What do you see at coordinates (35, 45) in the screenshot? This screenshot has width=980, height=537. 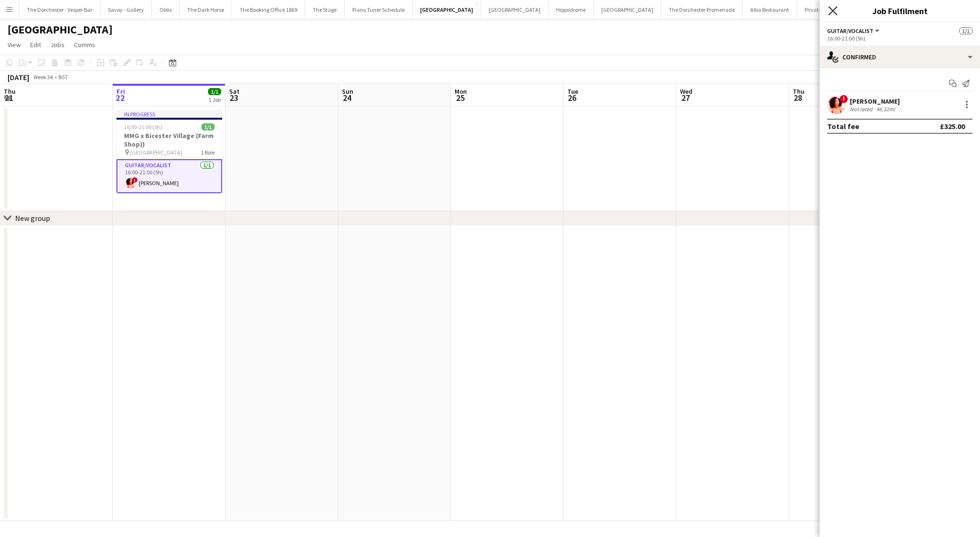 I see `span: Edit` at bounding box center [35, 45].